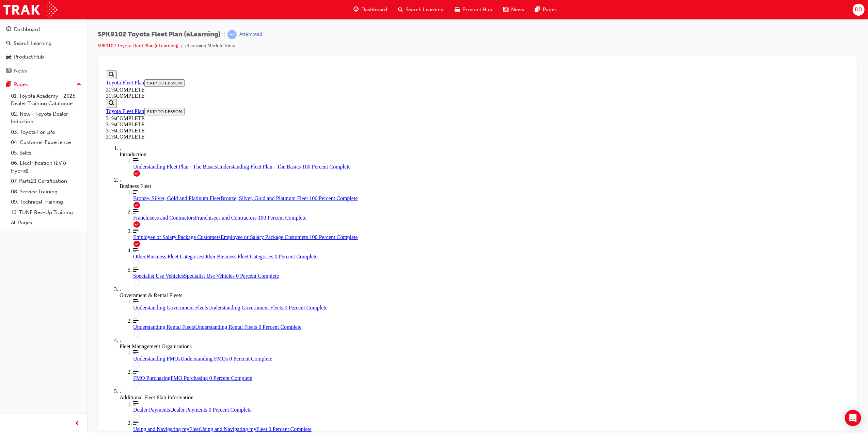 The image size is (868, 433). I want to click on div: Product Hub, so click(29, 57).